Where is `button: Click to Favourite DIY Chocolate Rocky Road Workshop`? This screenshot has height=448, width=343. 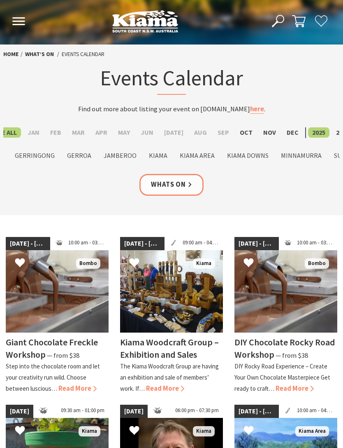 button: Click to Favourite DIY Chocolate Rocky Road Workshop is located at coordinates (249, 263).